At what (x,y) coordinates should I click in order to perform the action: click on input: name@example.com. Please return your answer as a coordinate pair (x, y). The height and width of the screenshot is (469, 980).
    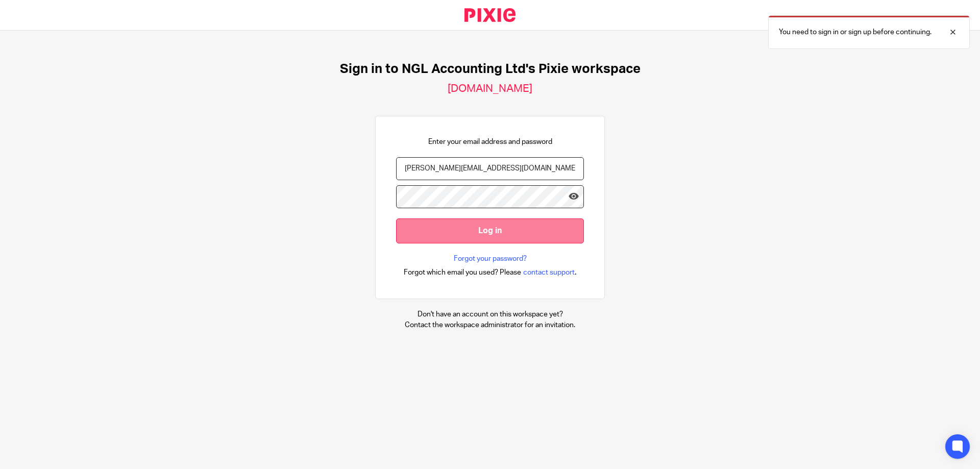
    Looking at the image, I should click on (490, 168).